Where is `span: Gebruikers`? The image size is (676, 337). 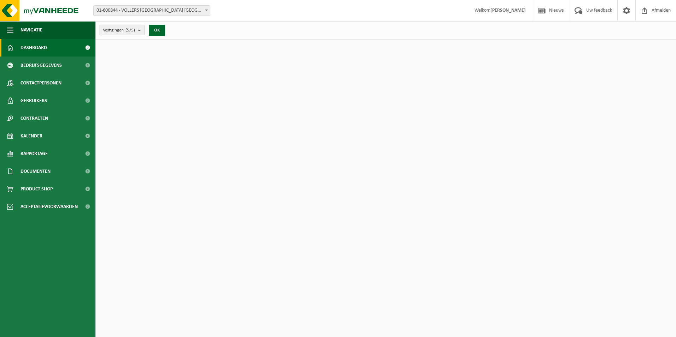
span: Gebruikers is located at coordinates (34, 101).